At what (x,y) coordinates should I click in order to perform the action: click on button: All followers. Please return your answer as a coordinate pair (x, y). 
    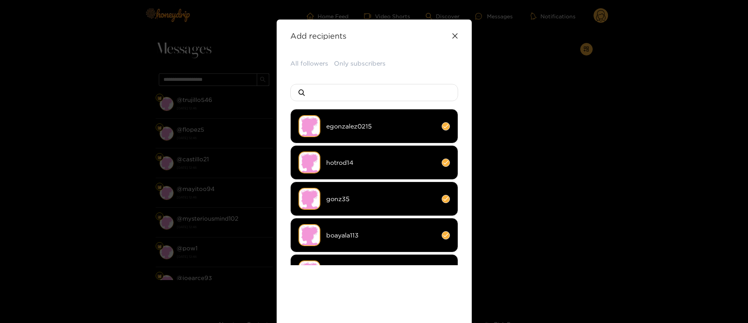
    Looking at the image, I should click on (309, 63).